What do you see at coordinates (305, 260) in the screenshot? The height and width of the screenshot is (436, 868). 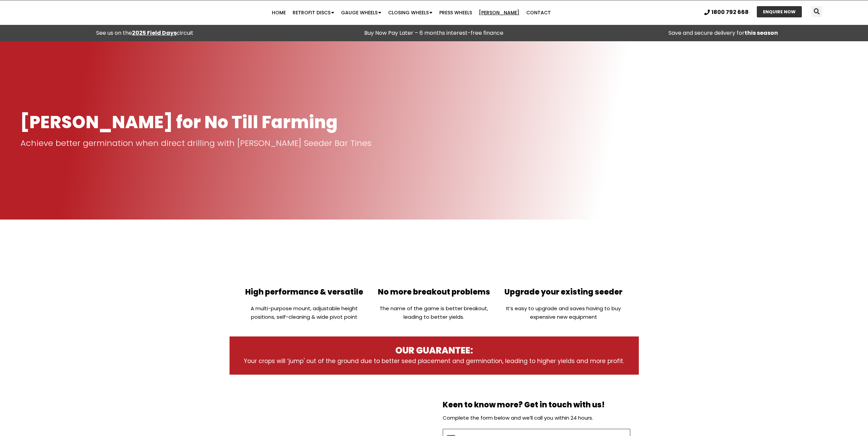 I see `img: High performance and versatile` at bounding box center [305, 260].